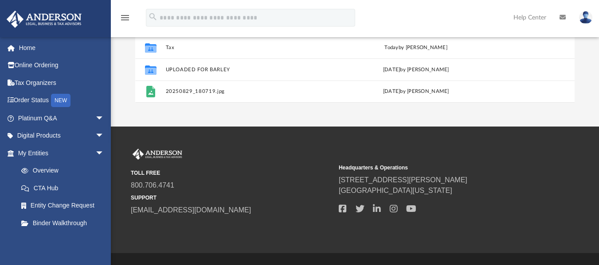 The width and height of the screenshot is (599, 265). Describe the element at coordinates (248, 91) in the screenshot. I see `button: 20250829_180719.jpg` at that location.